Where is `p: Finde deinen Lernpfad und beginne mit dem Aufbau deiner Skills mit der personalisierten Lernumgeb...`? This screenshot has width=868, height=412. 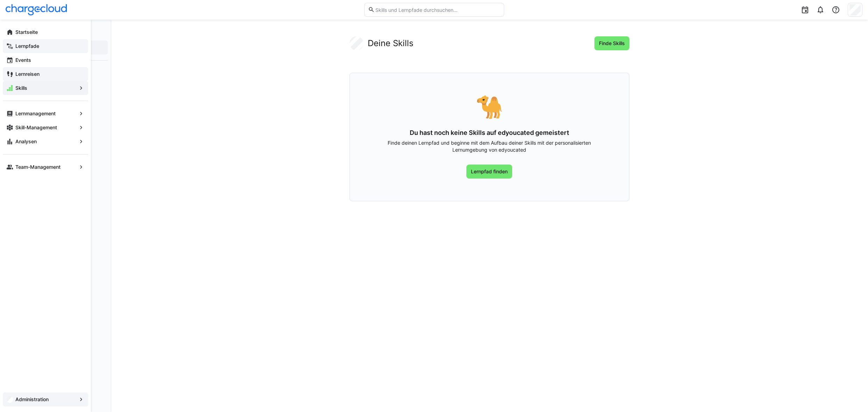 p: Finde deinen Lernpfad und beginne mit dem Aufbau deiner Skills mit der personalisierten Lernumgeb... is located at coordinates (490, 147).